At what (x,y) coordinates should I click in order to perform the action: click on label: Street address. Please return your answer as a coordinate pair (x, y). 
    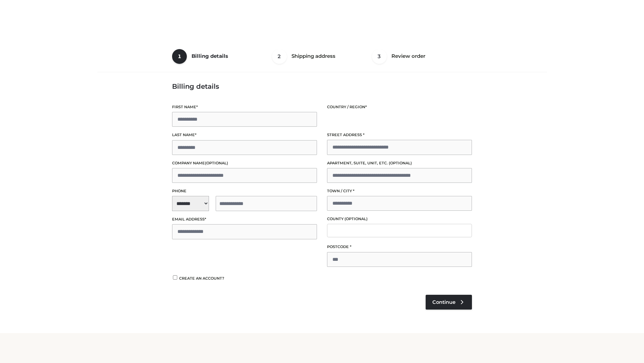
    Looking at the image, I should click on (399, 134).